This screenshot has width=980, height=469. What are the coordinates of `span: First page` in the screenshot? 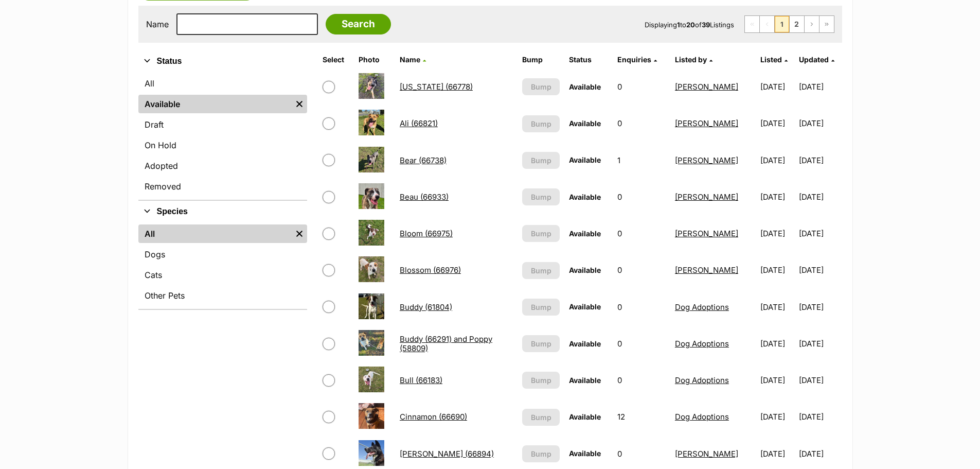 It's located at (752, 24).